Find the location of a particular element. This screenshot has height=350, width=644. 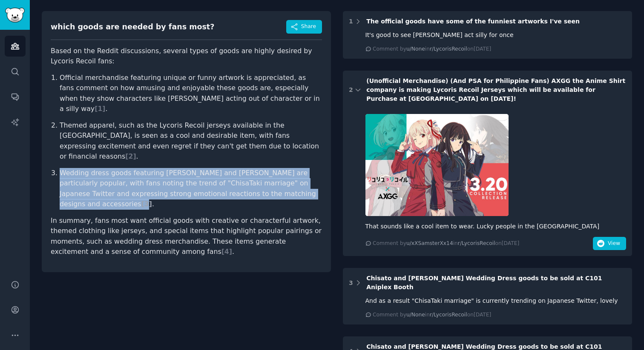

button: Share is located at coordinates (304, 27).